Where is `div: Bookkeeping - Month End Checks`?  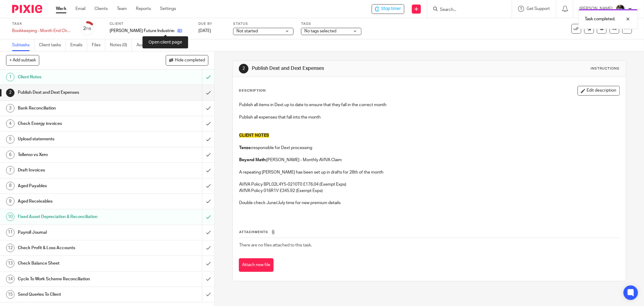 div: Bookkeeping - Month End Checks is located at coordinates (42, 31).